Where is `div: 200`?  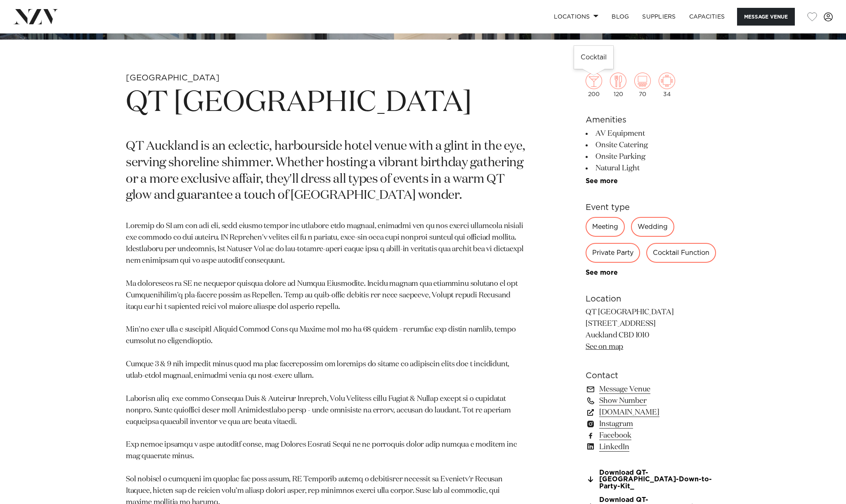 div: 200 is located at coordinates (594, 85).